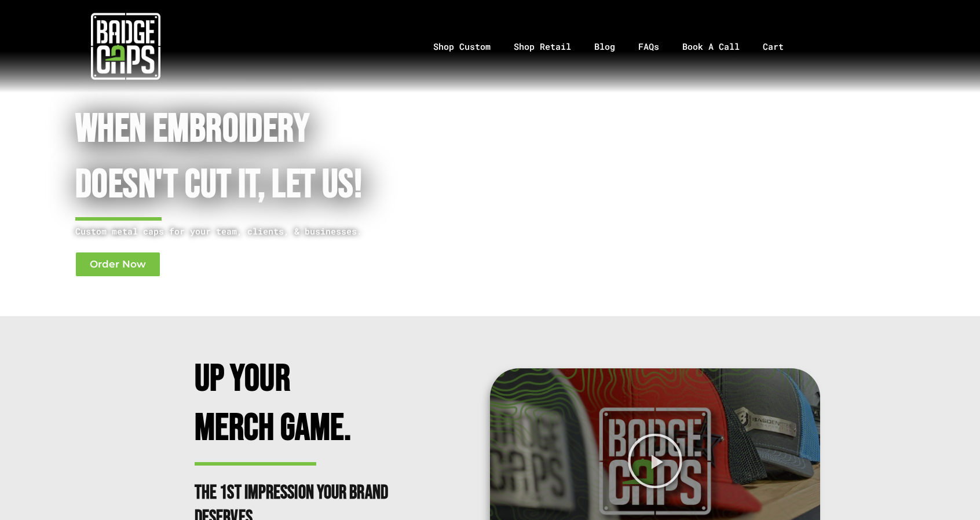 Image resolution: width=980 pixels, height=520 pixels. I want to click on a: Shop Retail, so click(542, 46).